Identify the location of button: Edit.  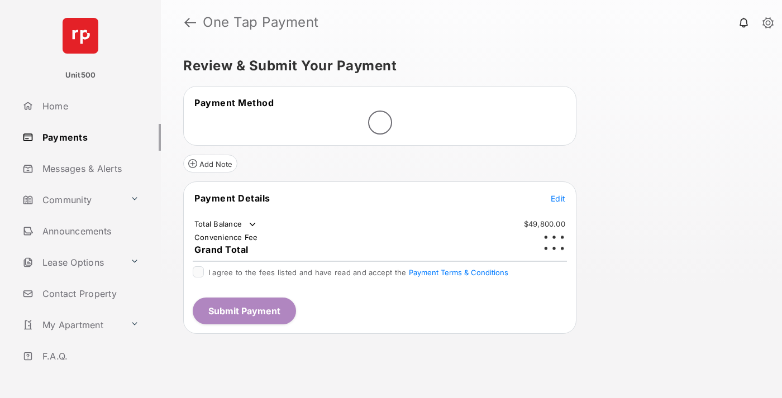
(558, 198).